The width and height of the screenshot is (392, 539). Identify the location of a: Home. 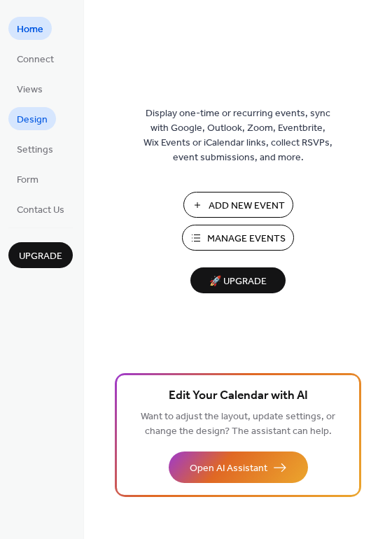
(30, 28).